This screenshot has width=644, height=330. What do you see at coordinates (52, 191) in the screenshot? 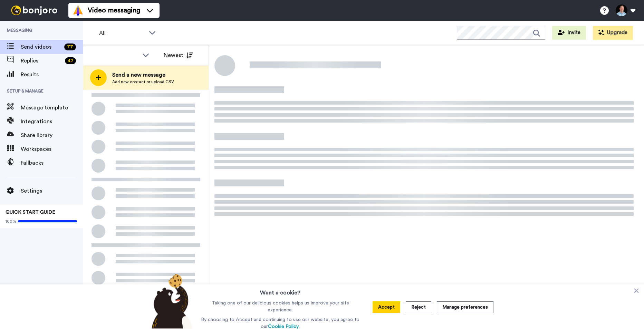
I see `span: Settings` at bounding box center [52, 191].